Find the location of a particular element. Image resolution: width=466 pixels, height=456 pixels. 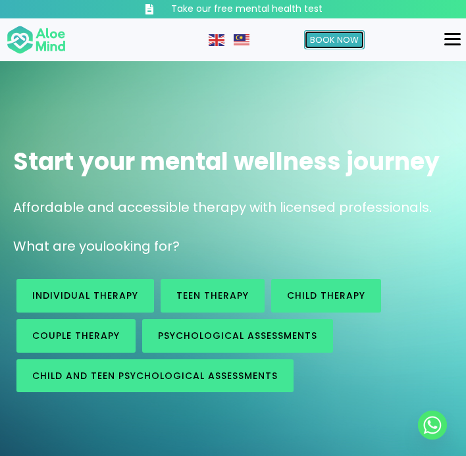

a: Individual therapy is located at coordinates (85, 296).